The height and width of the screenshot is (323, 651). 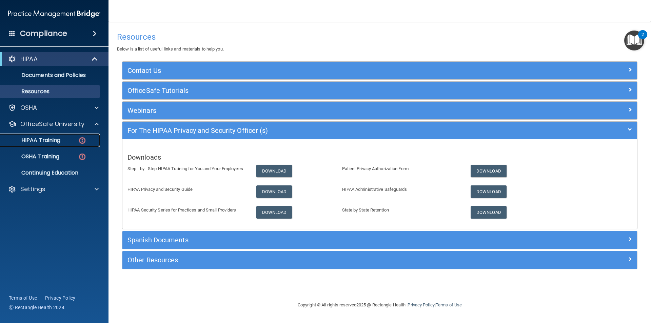 I want to click on p: OSHA Training, so click(x=32, y=157).